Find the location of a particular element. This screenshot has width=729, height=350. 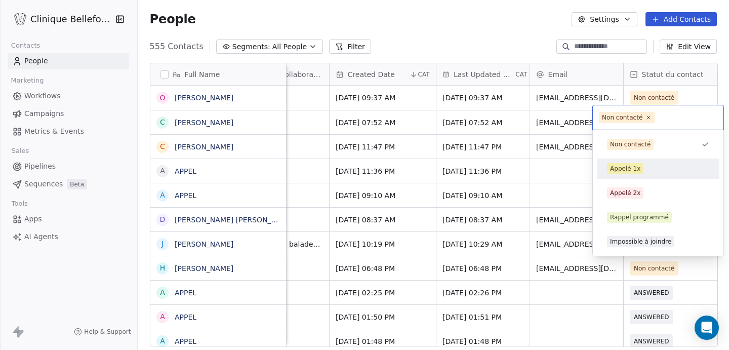

div: Appelé 1x is located at coordinates (625, 169).